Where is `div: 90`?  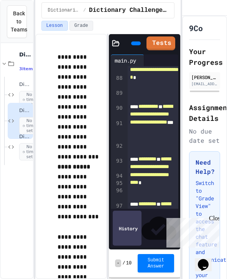
div: 90 is located at coordinates (117, 112).